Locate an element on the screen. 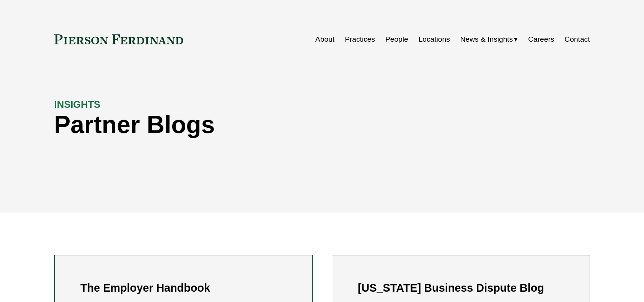  span: News & Insights is located at coordinates (487, 39).